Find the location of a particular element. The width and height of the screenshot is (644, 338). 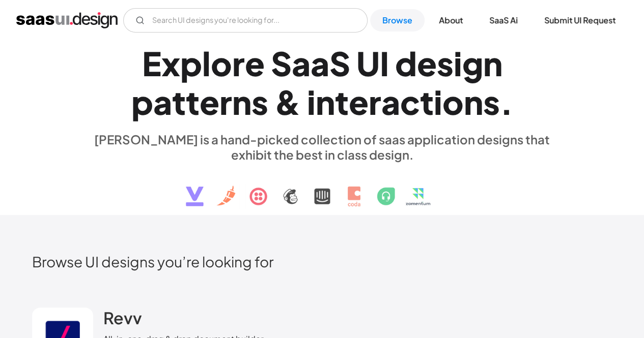

div: E is located at coordinates (152, 63).